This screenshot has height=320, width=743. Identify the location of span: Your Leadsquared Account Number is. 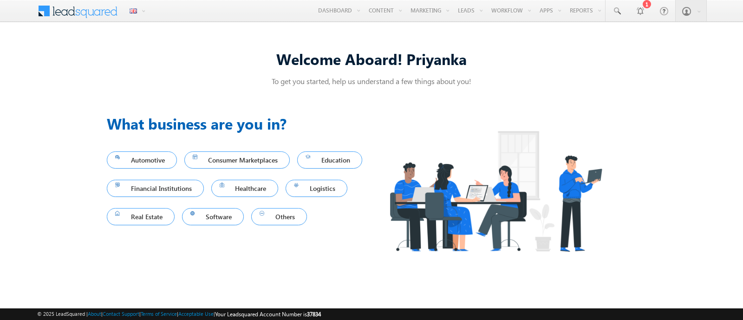
(268, 314).